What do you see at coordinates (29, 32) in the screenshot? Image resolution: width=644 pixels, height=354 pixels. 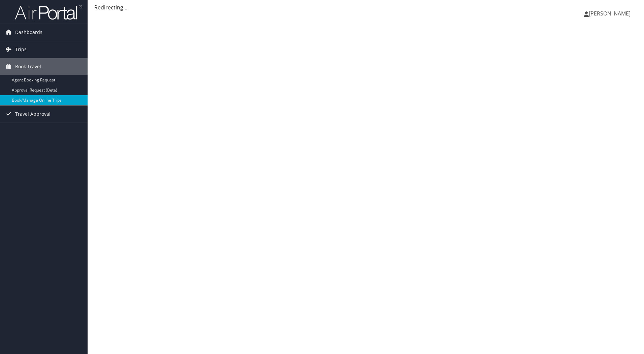 I see `span: Dashboards` at bounding box center [29, 32].